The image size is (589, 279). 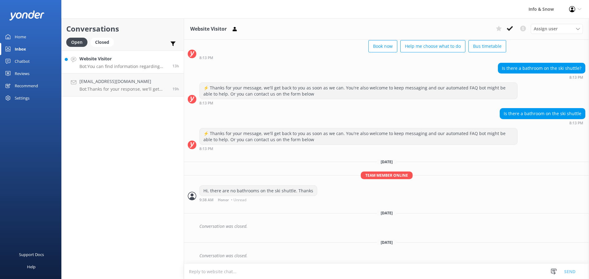 I want to click on span: Sep 24 2025 08:40pm (UTC +12:00) Pacific/Auckland, so click(x=176, y=66).